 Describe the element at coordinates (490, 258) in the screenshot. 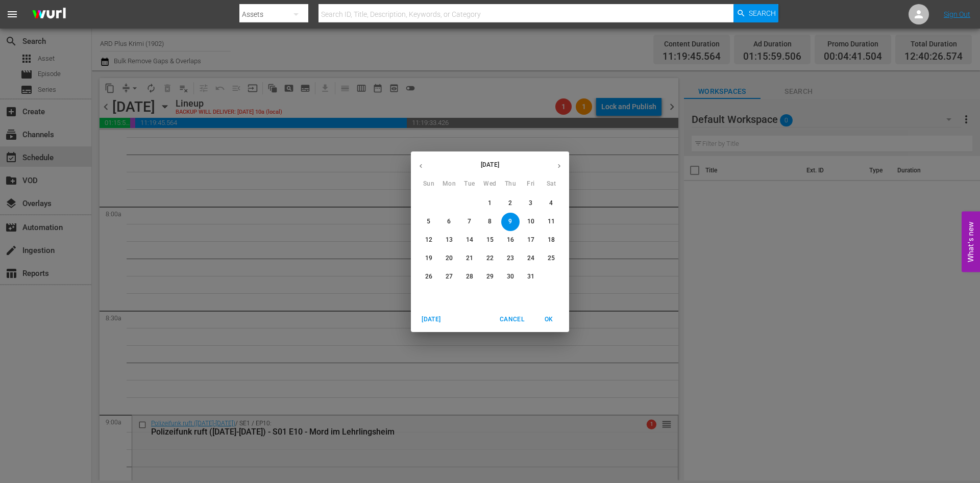

I see `p: 22` at that location.